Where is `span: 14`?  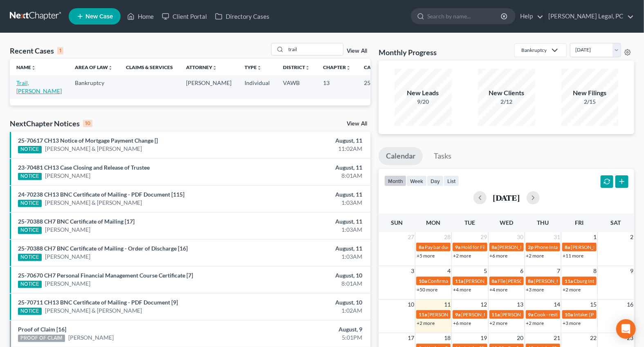
span: 14 is located at coordinates (557, 304).